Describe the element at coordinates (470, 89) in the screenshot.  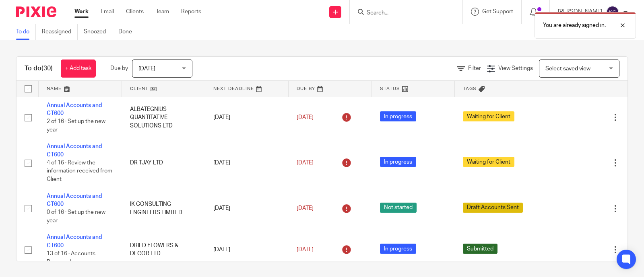
I see `span: Tags` at that location.